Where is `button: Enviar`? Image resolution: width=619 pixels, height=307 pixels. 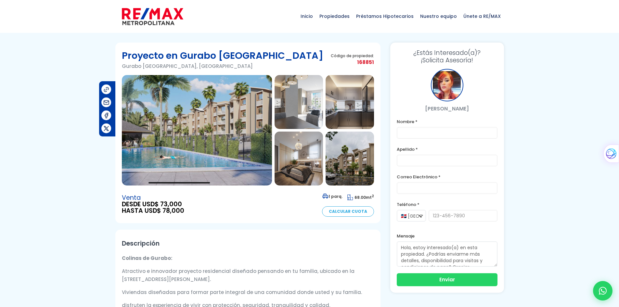 button: Enviar is located at coordinates (447, 280).